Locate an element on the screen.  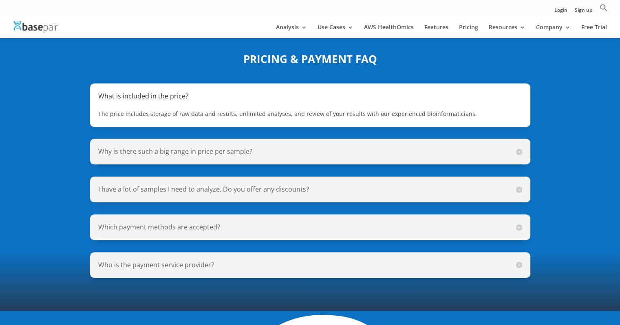
h5: What is included in the price? is located at coordinates (310, 96).